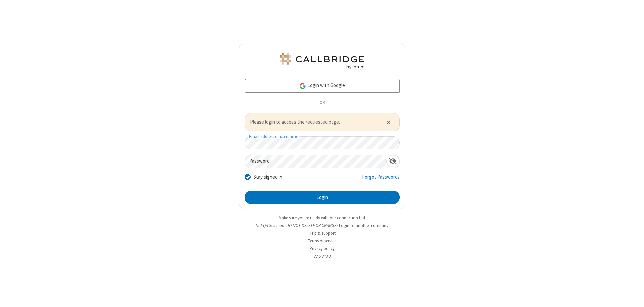 The width and height of the screenshot is (644, 307). What do you see at coordinates (316, 161) in the screenshot?
I see `input: Password` at bounding box center [316, 161].